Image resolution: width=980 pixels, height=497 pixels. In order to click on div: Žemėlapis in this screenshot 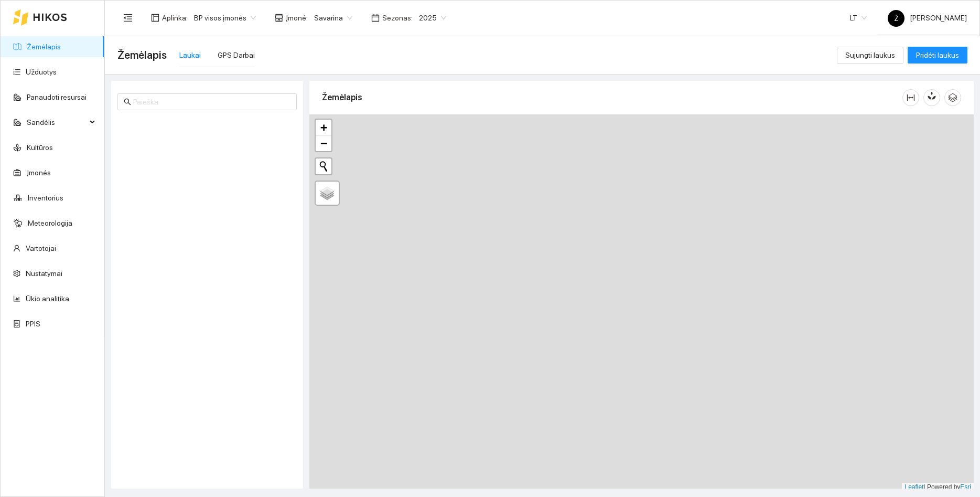, I will do `click(612, 97)`.